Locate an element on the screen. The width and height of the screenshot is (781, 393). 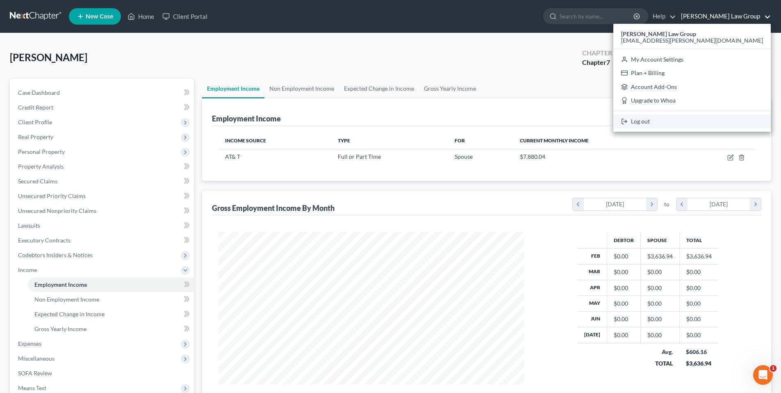
span: Unsecured Nonpriority Claims is located at coordinates (57, 210).